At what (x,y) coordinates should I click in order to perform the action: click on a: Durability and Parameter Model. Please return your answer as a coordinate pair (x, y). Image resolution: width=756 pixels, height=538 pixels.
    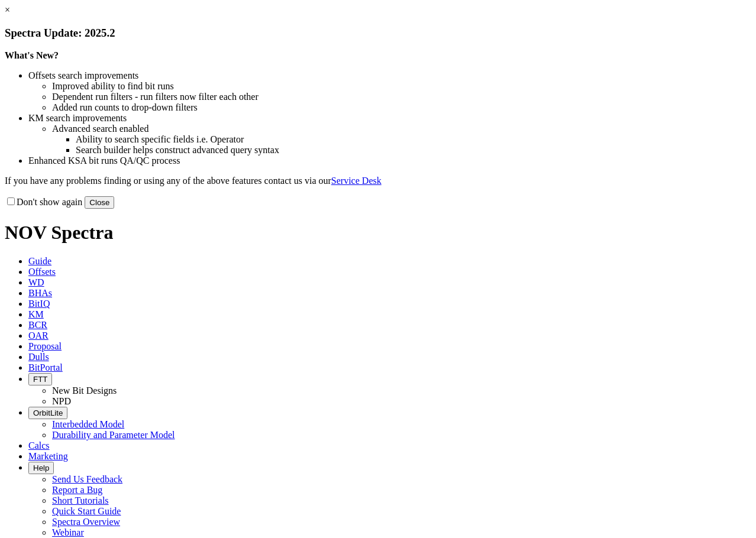
    Looking at the image, I should click on (113, 434).